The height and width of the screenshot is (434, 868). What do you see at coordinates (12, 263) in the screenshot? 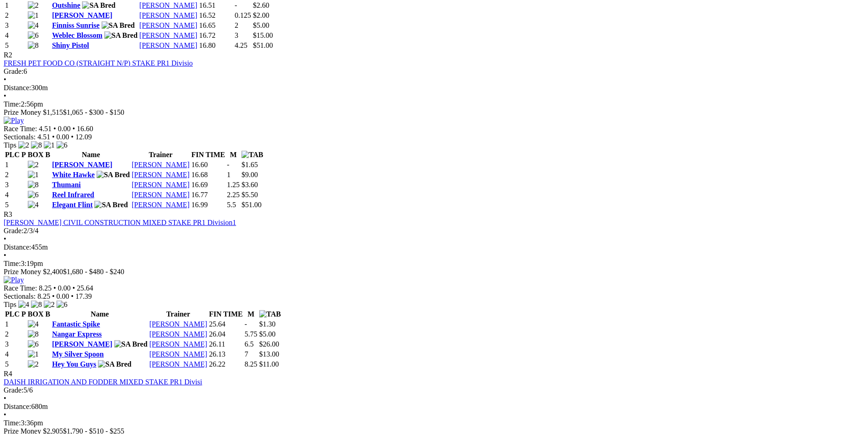
I see `span: Time:` at bounding box center [12, 263].